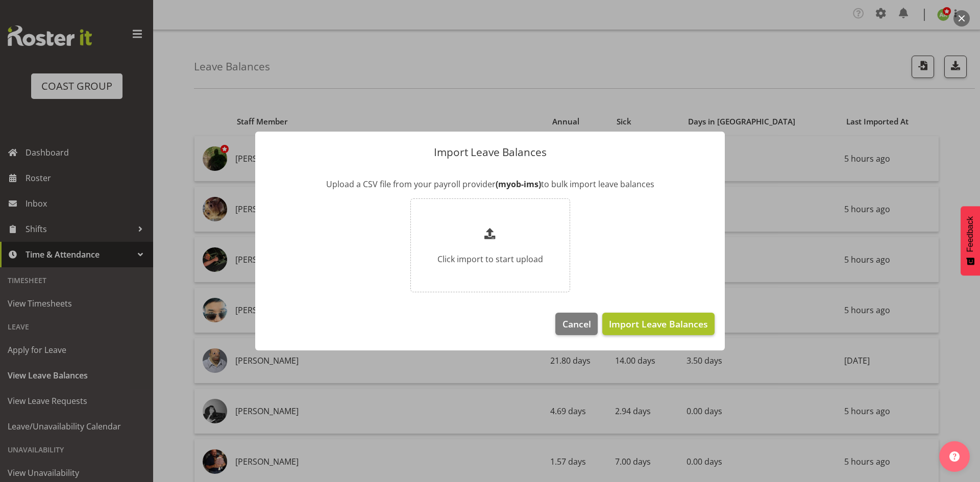 This screenshot has width=980, height=482. I want to click on p: Click import to start upload, so click(490, 259).